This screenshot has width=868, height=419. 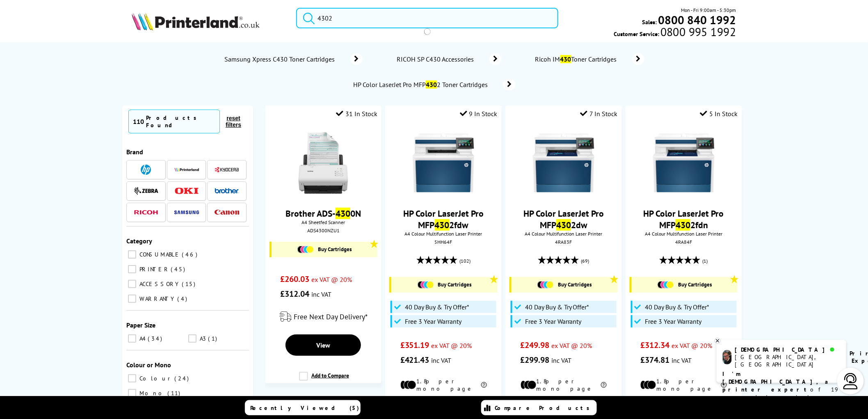 What do you see at coordinates (187, 212) in the screenshot?
I see `img: Samsung` at bounding box center [187, 212].